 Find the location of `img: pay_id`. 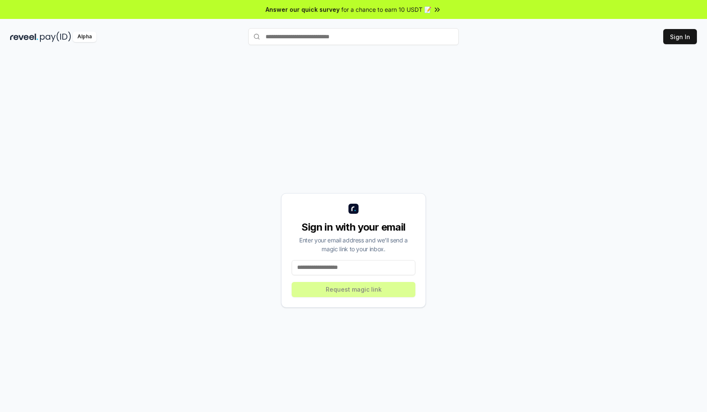

img: pay_id is located at coordinates (56, 37).